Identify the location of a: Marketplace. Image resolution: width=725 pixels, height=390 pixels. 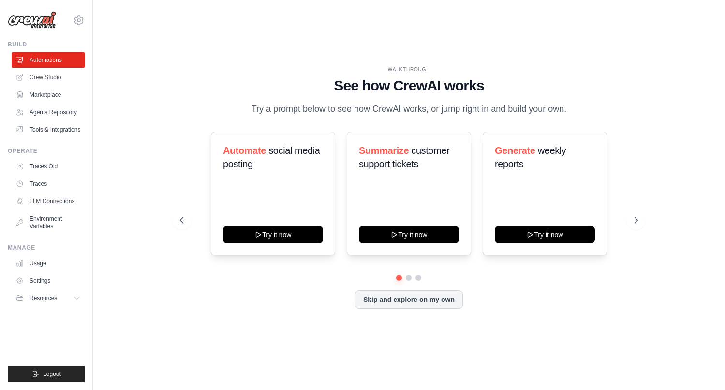
(48, 95).